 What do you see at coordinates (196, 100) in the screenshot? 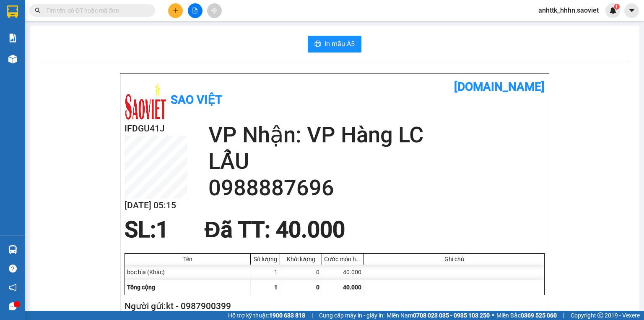
I see `b: Sao Việt` at bounding box center [196, 100].